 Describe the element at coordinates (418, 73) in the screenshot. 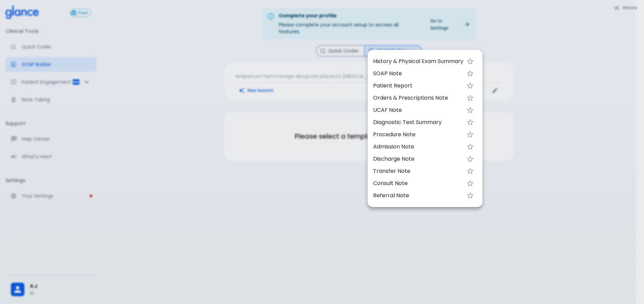

I see `span: SOAP Note` at that location.